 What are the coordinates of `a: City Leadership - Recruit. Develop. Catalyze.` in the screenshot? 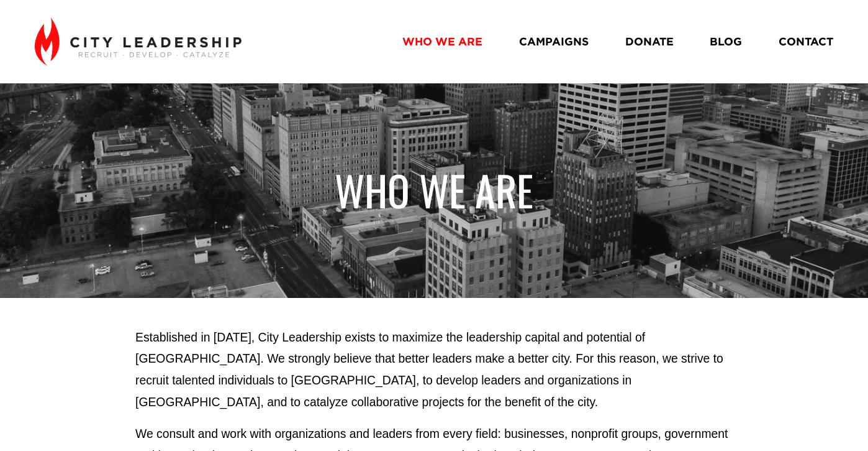 It's located at (138, 42).